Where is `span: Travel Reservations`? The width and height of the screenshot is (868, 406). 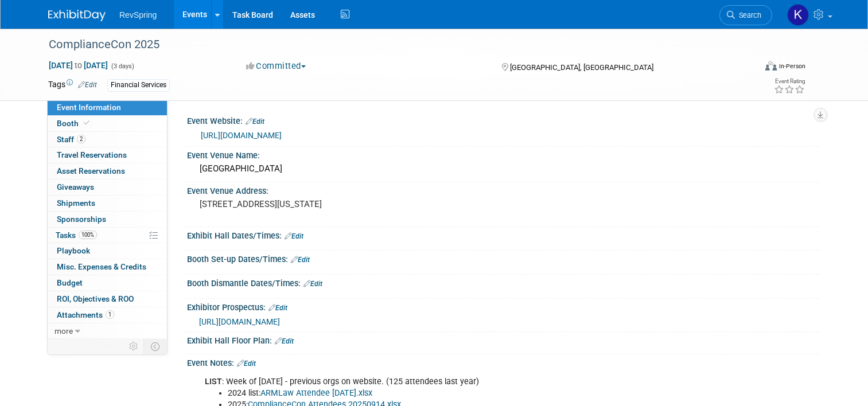 span: Travel Reservations is located at coordinates (92, 155).